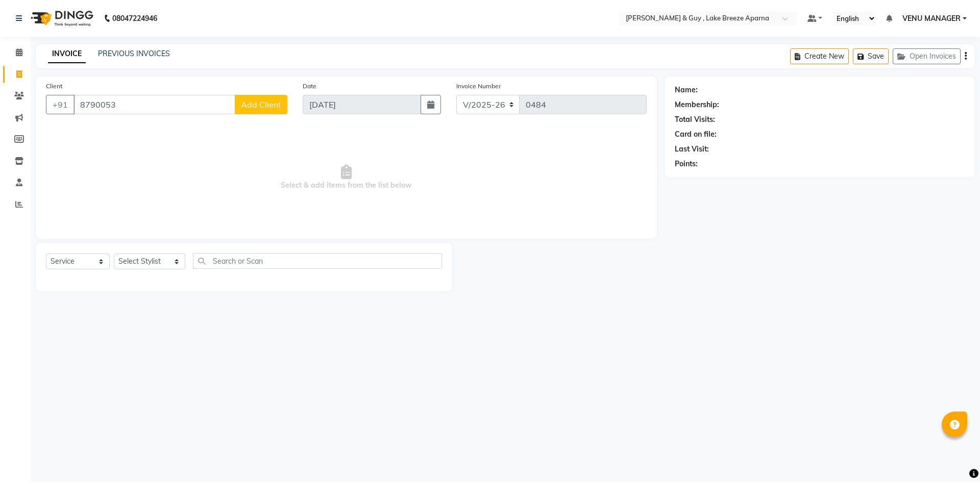 This screenshot has height=482, width=980. I want to click on label: Invoice Number, so click(478, 86).